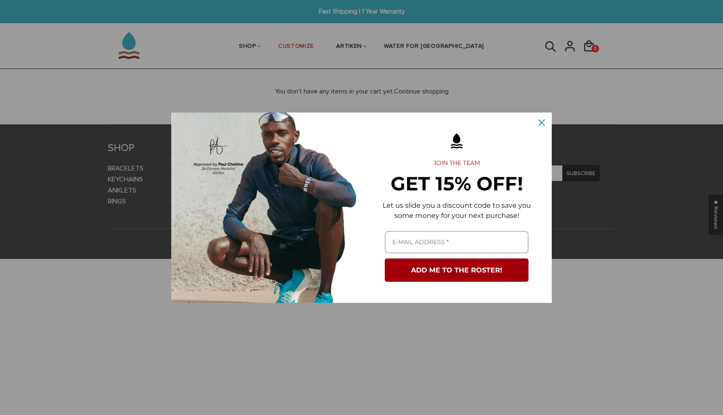  Describe the element at coordinates (457, 163) in the screenshot. I see `h2: JOIN THE TEAM` at that location.